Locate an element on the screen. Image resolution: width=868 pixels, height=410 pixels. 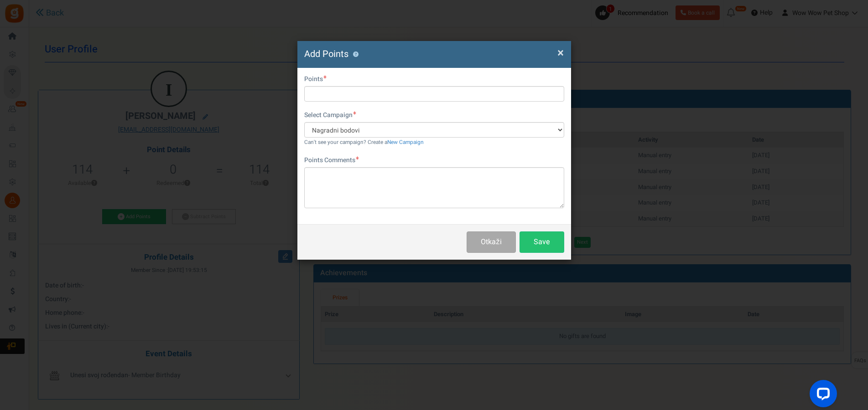
span: Add Points is located at coordinates (326, 54).